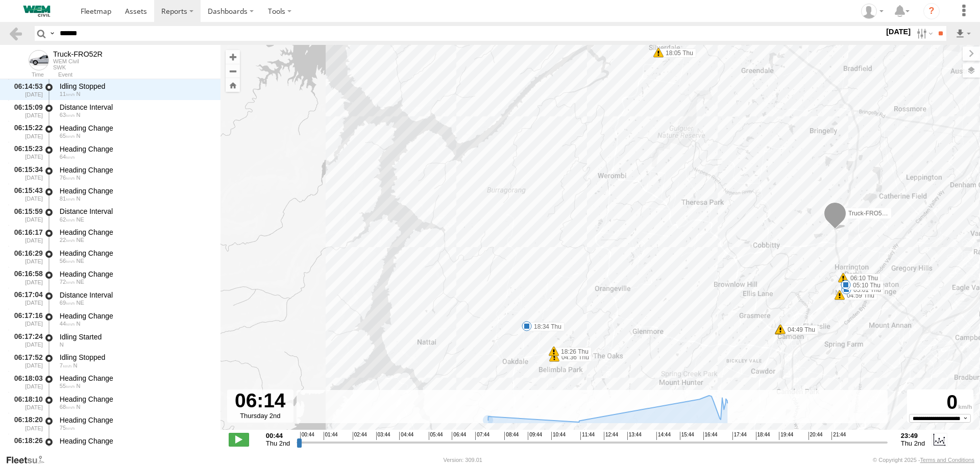 The width and height of the screenshot is (980, 465). Describe the element at coordinates (239, 440) in the screenshot. I see `label: Play/Stop` at that location.